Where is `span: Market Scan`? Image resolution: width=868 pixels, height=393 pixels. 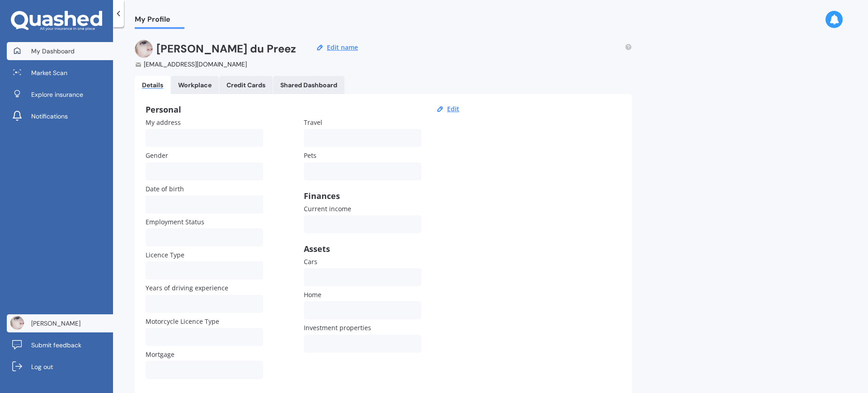 span: Market Scan is located at coordinates (50, 73).